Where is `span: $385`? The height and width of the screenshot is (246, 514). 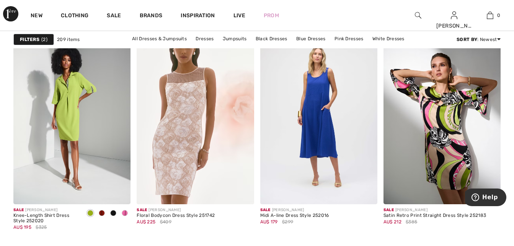 span: $385 is located at coordinates (411, 222).